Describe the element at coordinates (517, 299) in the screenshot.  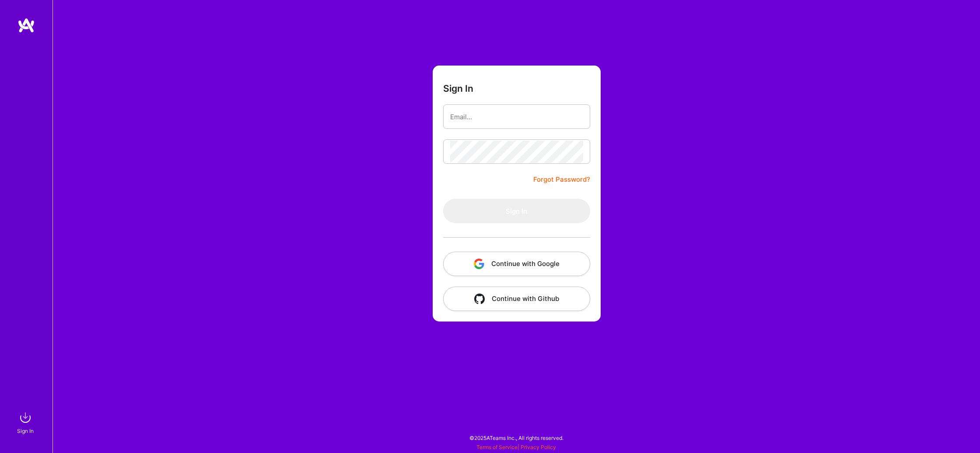
I see `button: Continue with Github` at that location.